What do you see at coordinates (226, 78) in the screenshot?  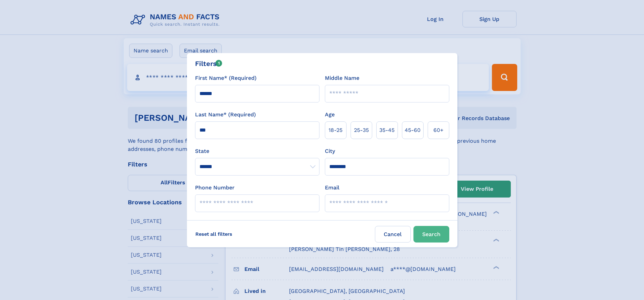 I see `label: First Name* (Required)` at bounding box center [226, 78].